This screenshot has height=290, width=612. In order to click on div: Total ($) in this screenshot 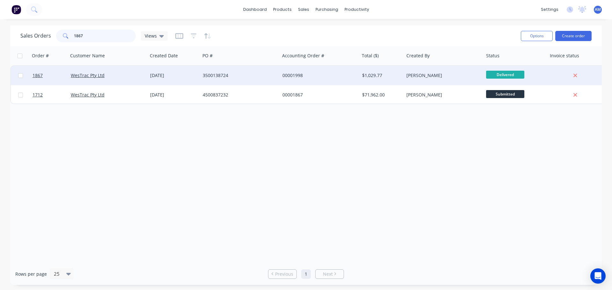, I will do `click(370, 56)`.